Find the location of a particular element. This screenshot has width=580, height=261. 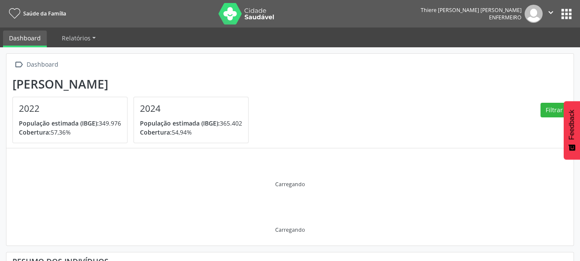

div: Dashboard is located at coordinates (42, 64).